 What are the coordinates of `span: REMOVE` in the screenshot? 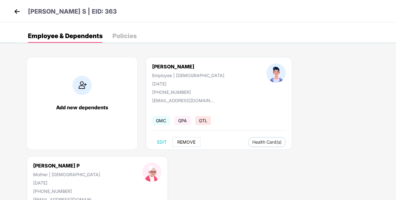 It's located at (186, 142).